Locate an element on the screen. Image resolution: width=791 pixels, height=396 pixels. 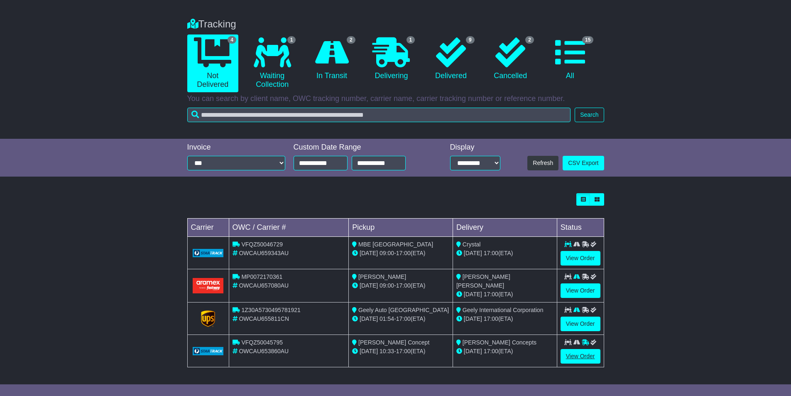
span: 1Z30A5730495781921 is located at coordinates (271, 310).